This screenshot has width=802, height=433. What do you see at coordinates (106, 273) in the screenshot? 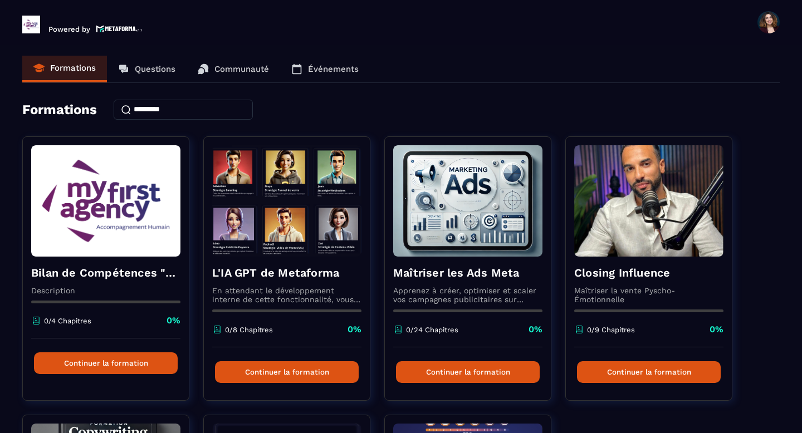
I see `h4: Bilan de Compétences "BOOST My Career"` at bounding box center [106, 273].